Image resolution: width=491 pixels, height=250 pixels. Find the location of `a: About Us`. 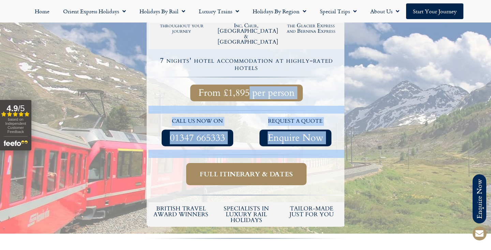

a: About Us is located at coordinates (384, 11).